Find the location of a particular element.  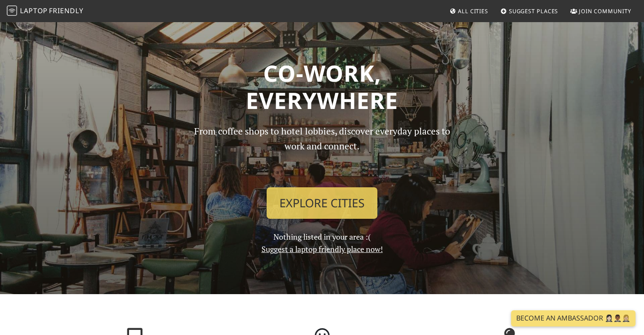

span: Join Community is located at coordinates (604, 11).